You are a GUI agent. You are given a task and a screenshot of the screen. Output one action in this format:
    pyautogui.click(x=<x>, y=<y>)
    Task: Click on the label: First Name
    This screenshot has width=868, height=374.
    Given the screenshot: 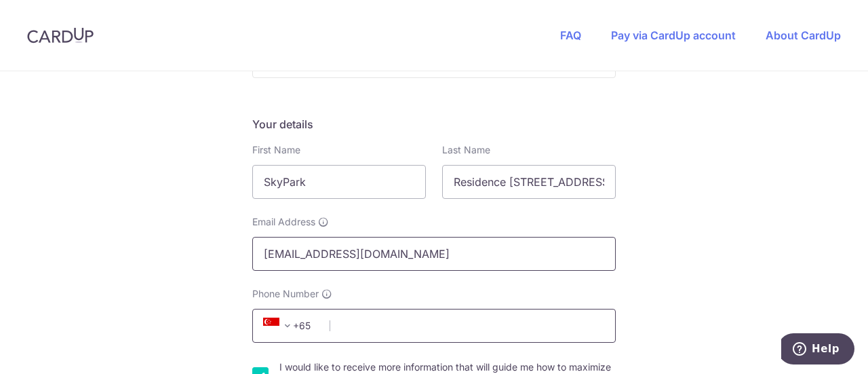 What is the action you would take?
    pyautogui.click(x=276, y=150)
    